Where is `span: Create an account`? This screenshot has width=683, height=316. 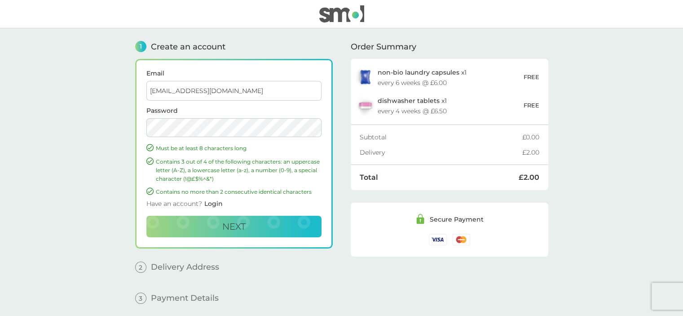
span: Create an account is located at coordinates (188, 47).